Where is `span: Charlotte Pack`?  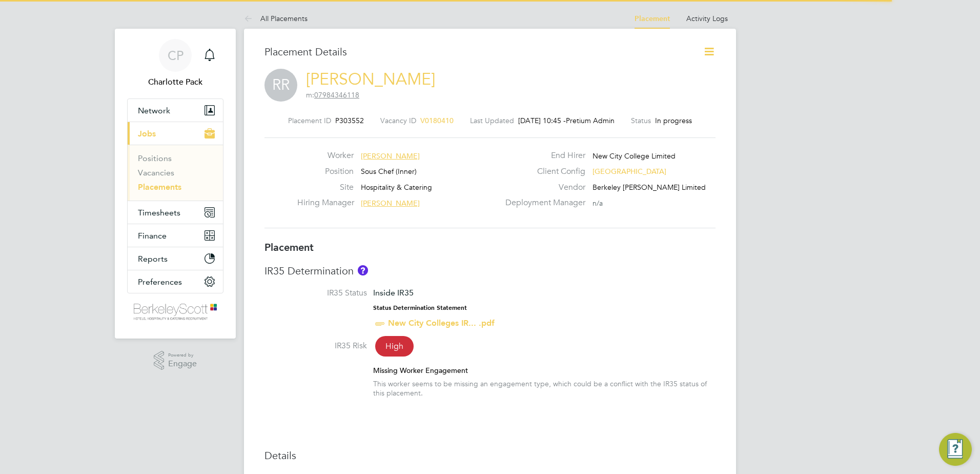
span: Charlotte Pack is located at coordinates (175, 82).